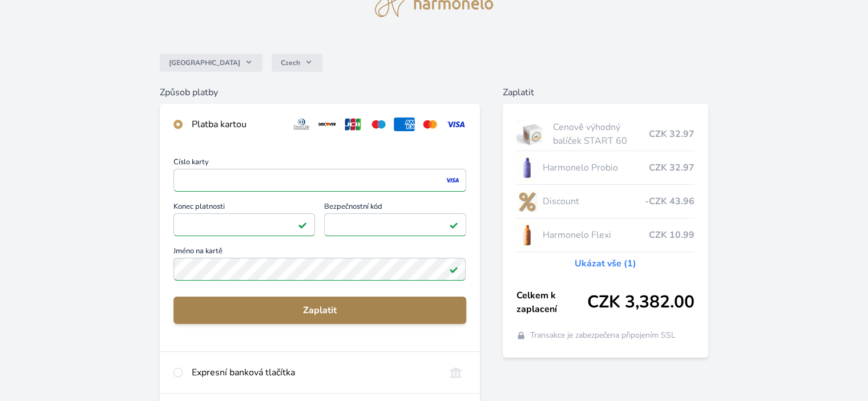 The width and height of the screenshot is (868, 401). What do you see at coordinates (671, 235) in the screenshot?
I see `span: CZK 10.99` at bounding box center [671, 235].